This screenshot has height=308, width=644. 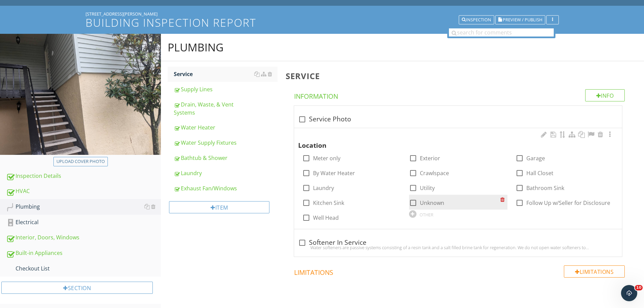 What do you see at coordinates (226, 173) in the screenshot?
I see `div: Laundry` at bounding box center [226, 173].